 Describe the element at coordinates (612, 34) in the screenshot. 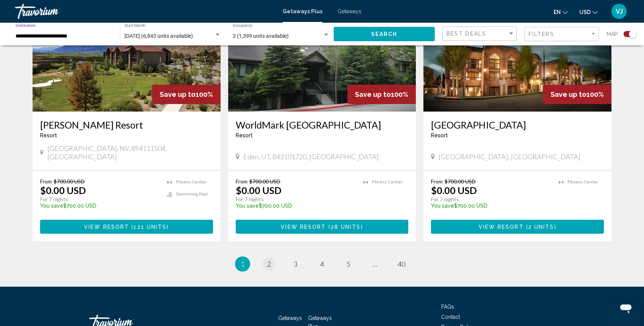

I see `span: Map` at that location.